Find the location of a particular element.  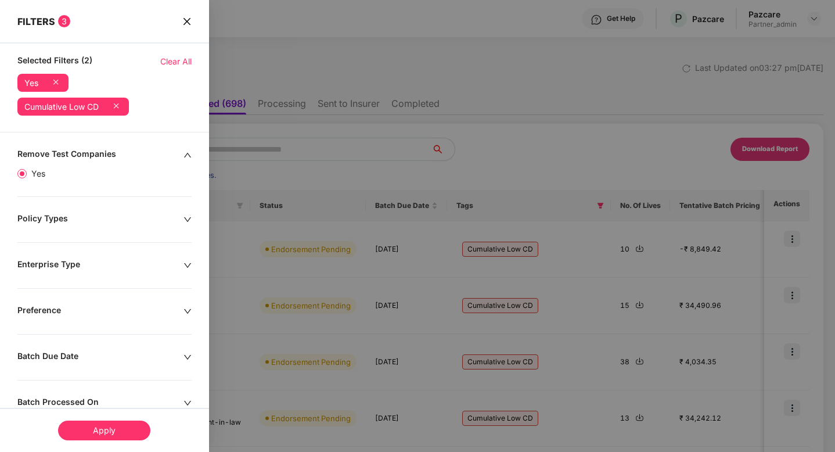

span: Selected Filters (2) is located at coordinates (55, 62).